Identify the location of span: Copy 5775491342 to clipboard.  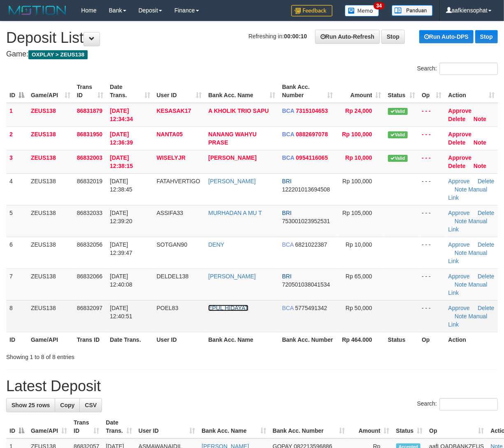
(311, 308).